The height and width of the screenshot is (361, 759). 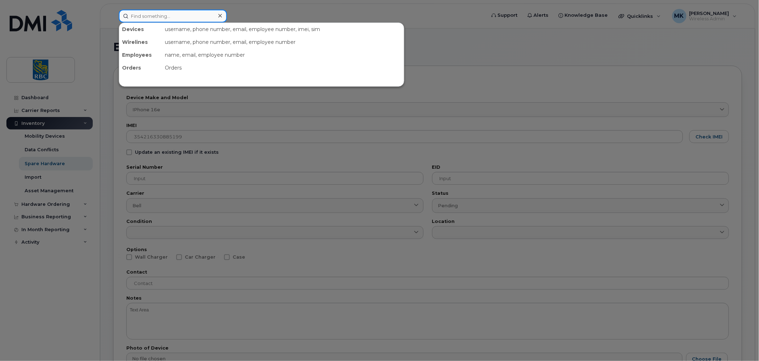 I want to click on div: Wirelines, so click(x=141, y=42).